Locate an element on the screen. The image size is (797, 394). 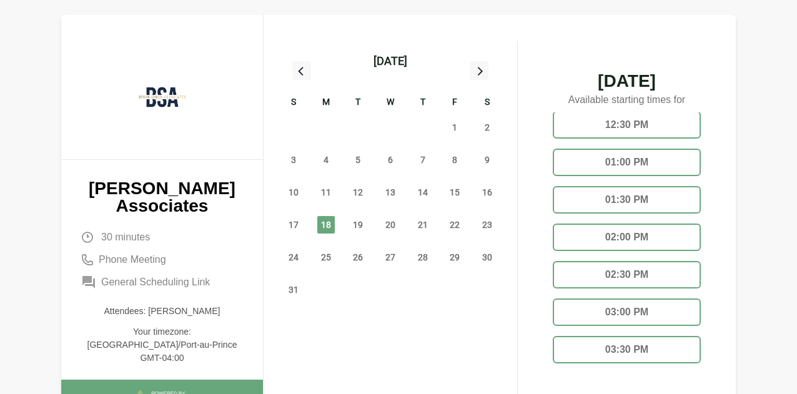
p: Available starting times for is located at coordinates (626, 101).